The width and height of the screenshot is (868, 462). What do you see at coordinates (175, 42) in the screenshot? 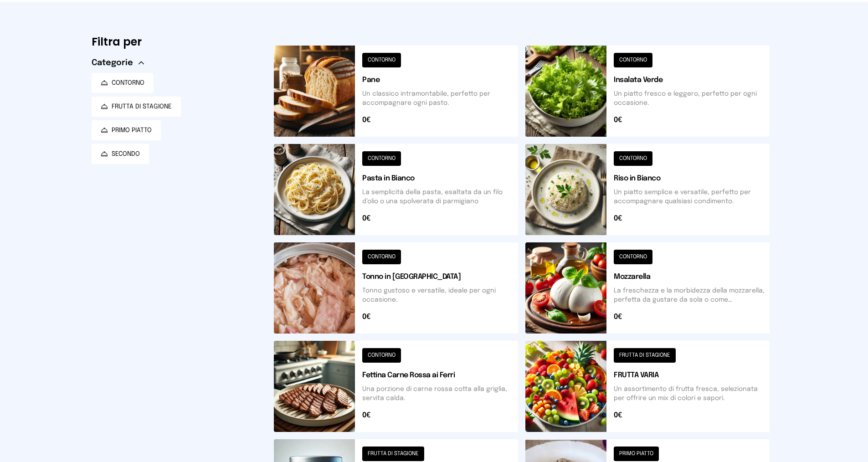
I see `h6: Filtra per` at bounding box center [175, 42].